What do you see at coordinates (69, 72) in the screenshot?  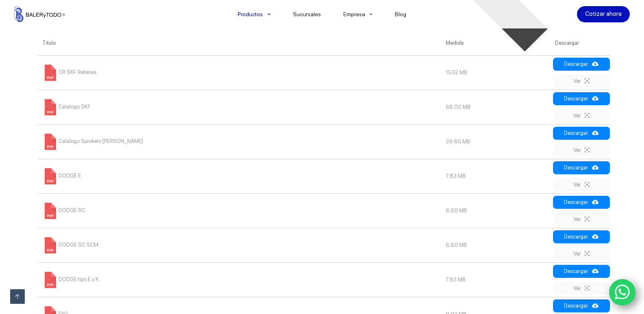 I see `a: CR SKF Retenes` at bounding box center [69, 72].